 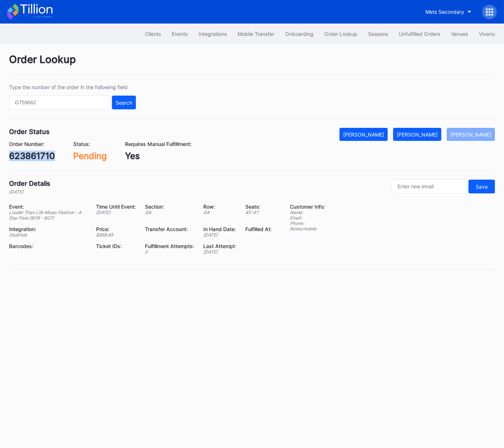 What do you see at coordinates (48, 235) in the screenshot?
I see `div: StubHub` at bounding box center [48, 235].